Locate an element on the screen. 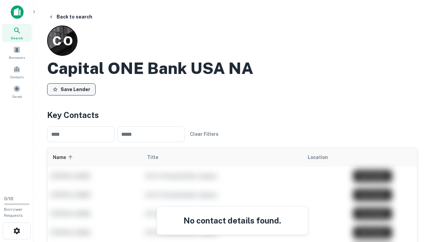 The width and height of the screenshot is (431, 242). h4: No contact details found. is located at coordinates (232, 221).